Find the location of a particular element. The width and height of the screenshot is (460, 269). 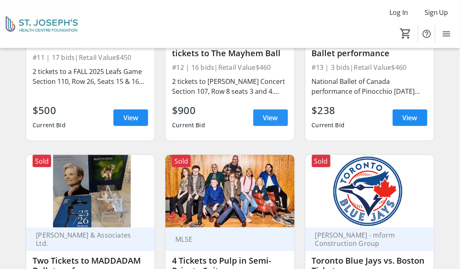

img: St. Joseph's Health Centre Foundation's Logo is located at coordinates (42, 24).